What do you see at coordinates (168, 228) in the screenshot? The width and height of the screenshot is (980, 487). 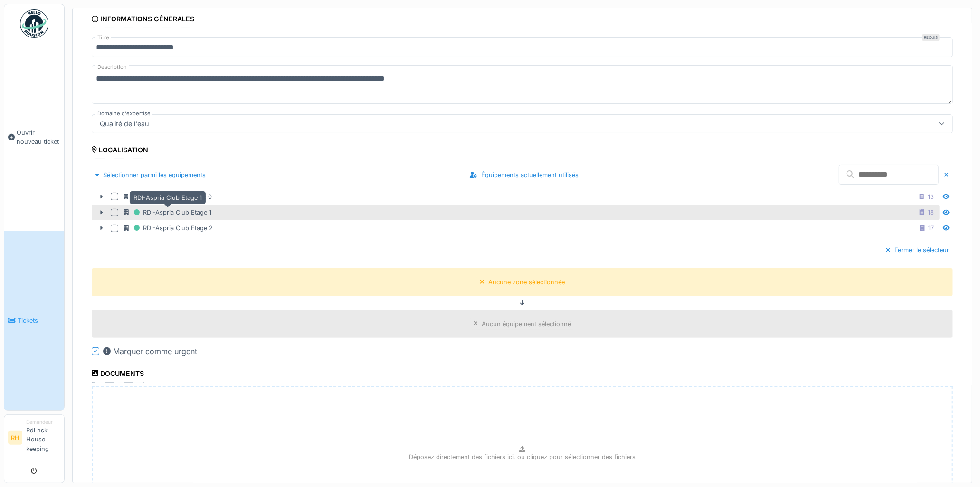 I see `div: RDI-Aspria Club Etage 2` at bounding box center [168, 228].